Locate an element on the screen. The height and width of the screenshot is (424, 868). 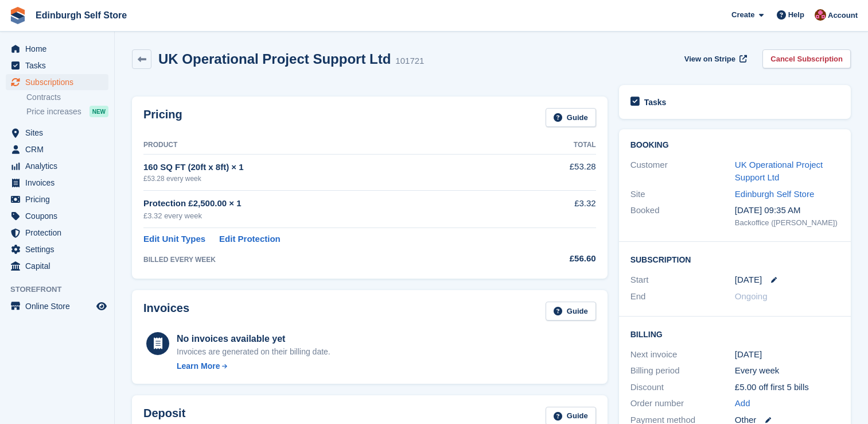
div: Order number is located at coordinates (683, 403).